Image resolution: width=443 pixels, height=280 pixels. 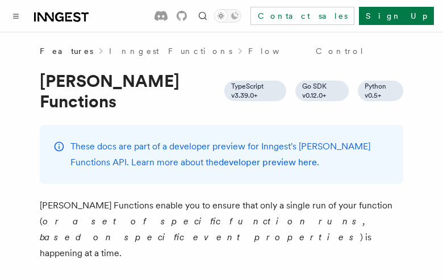 What do you see at coordinates (381, 91) in the screenshot?
I see `span: Python v0.5+` at bounding box center [381, 91].